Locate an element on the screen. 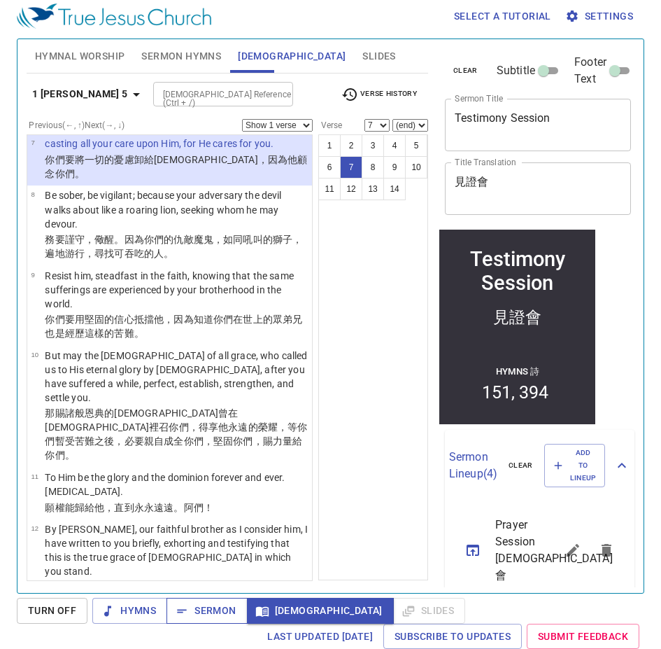  span: 9 is located at coordinates (32, 274).